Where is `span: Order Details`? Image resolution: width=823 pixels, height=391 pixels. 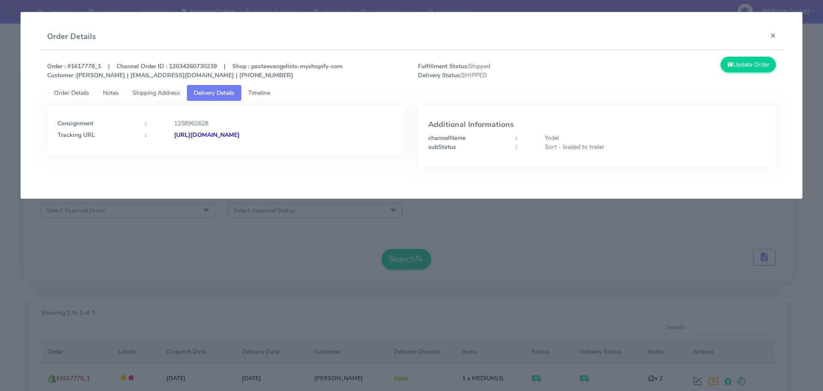
span: Order Details is located at coordinates (72, 93).